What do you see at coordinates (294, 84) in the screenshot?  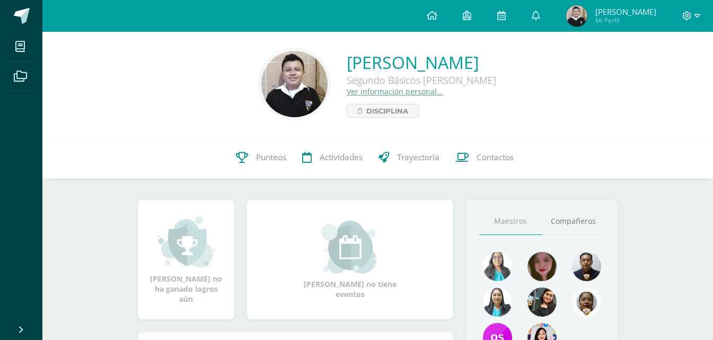 I see `img: b973c88137fc9dbd6dd41cd35dca49c0.png` at bounding box center [294, 84].